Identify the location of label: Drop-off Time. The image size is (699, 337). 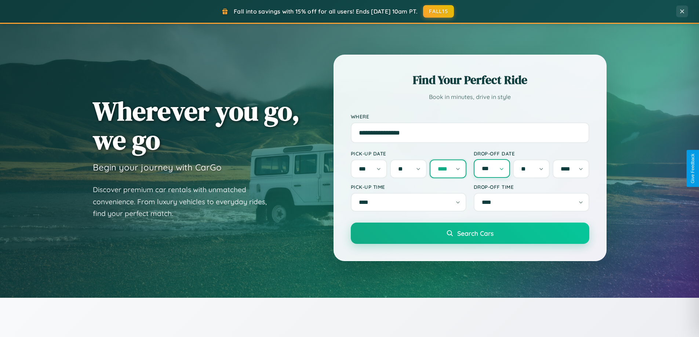
(532, 187).